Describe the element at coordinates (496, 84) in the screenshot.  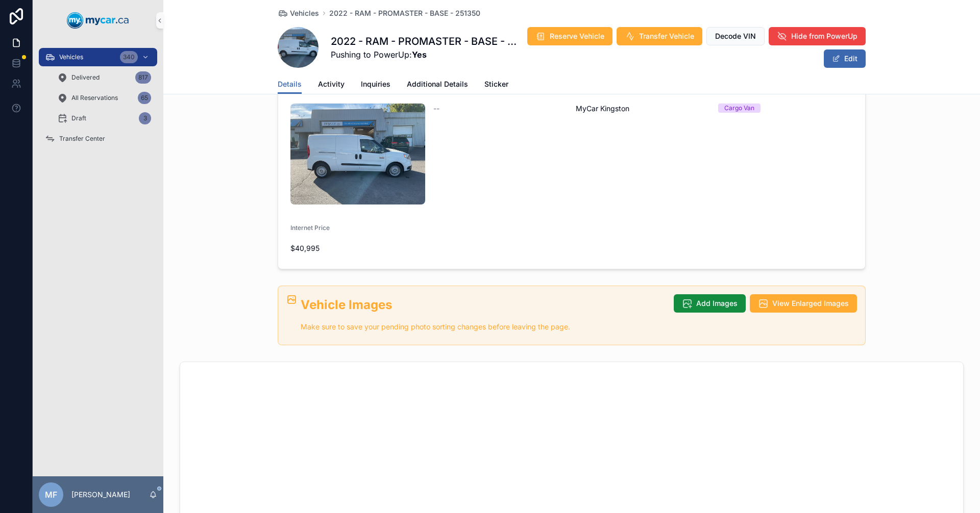
I see `span: Sticker` at that location.